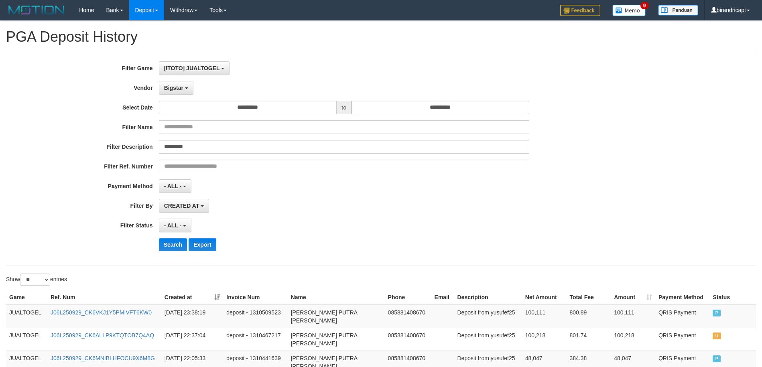  What do you see at coordinates (344, 108) in the screenshot?
I see `span: to` at bounding box center [344, 108].